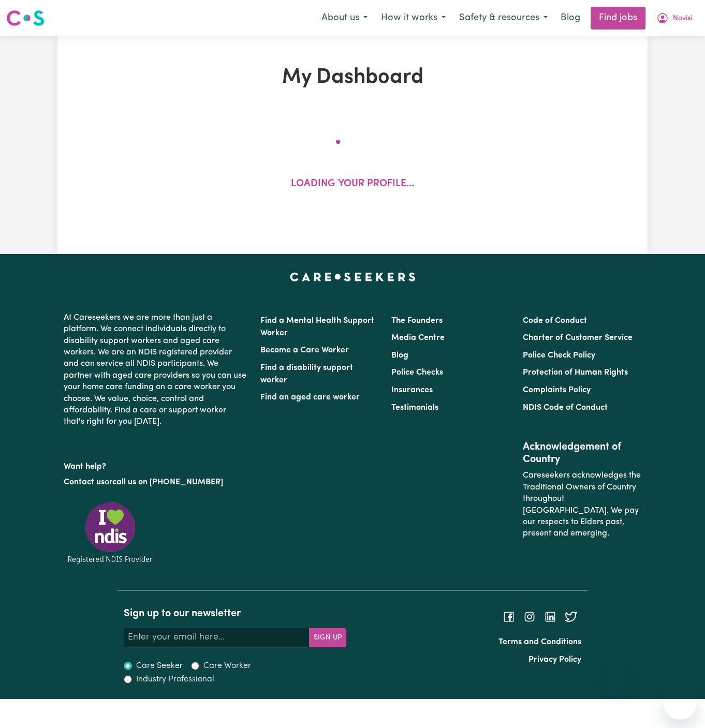 This screenshot has width=705, height=728. What do you see at coordinates (156, 482) in the screenshot?
I see `p: or` at bounding box center [156, 482].